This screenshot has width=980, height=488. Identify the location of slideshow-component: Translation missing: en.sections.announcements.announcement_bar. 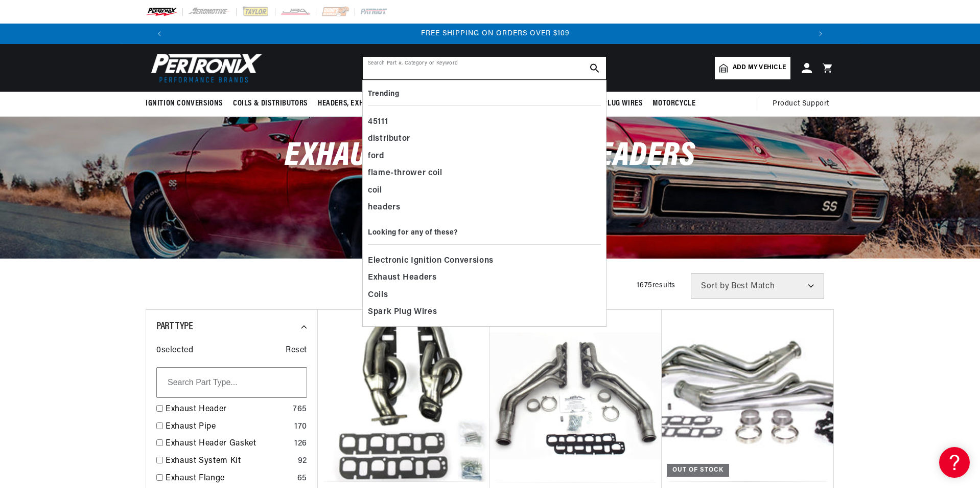
(490, 33).